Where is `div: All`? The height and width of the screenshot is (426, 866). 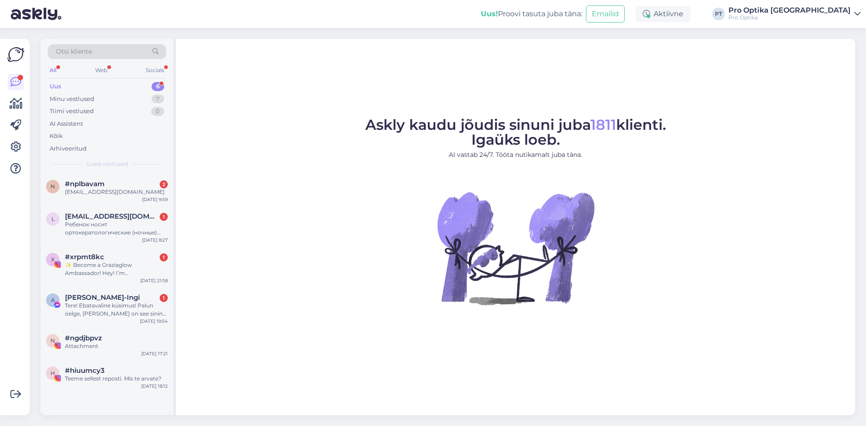
div: All is located at coordinates (53, 70).